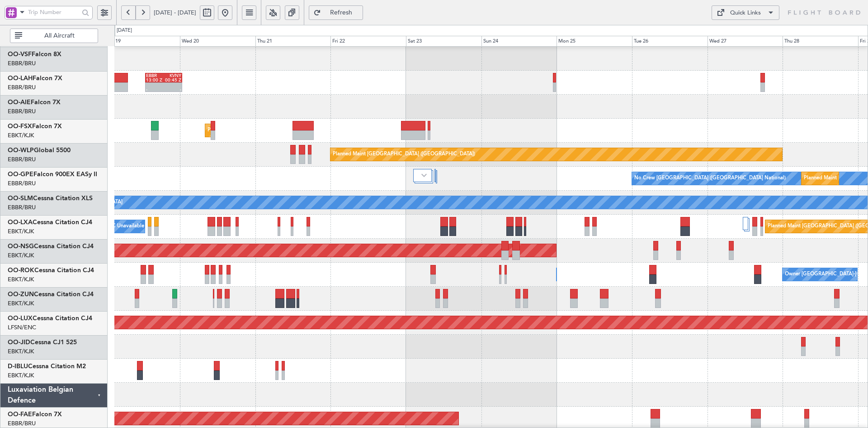  I want to click on a: OO-LXACessna Citation CJ4, so click(50, 222).